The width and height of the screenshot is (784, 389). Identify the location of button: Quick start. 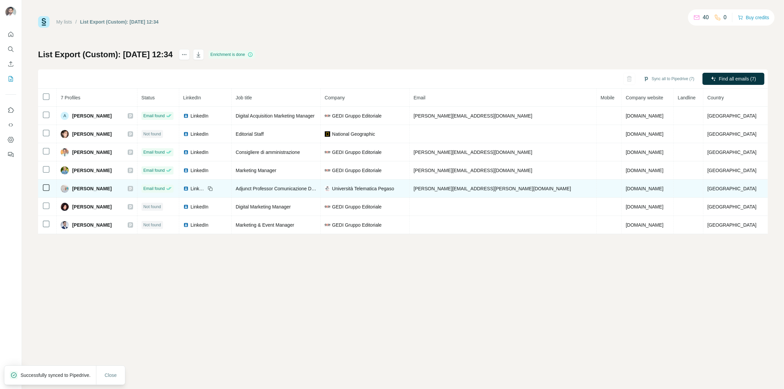
(11, 34).